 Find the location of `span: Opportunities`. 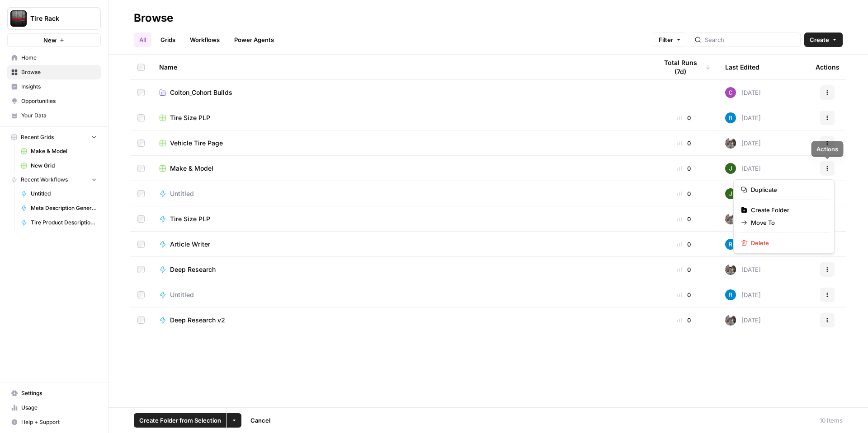

span: Opportunities is located at coordinates (59, 101).